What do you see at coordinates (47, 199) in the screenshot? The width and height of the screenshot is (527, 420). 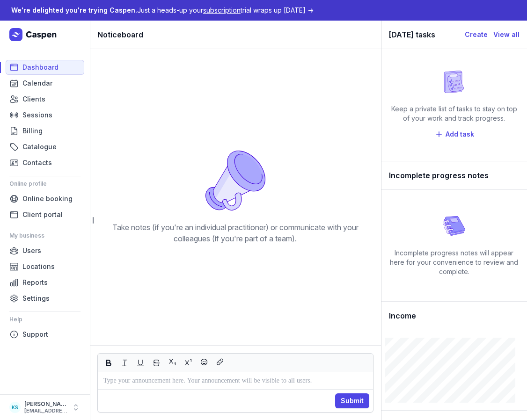 I see `span: Online booking` at bounding box center [47, 199].